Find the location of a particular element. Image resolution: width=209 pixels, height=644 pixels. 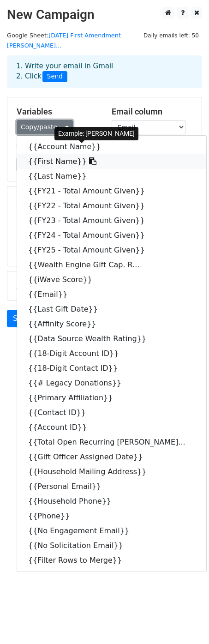

a: {{FY23 - Total Amount Given}} is located at coordinates (112, 221).